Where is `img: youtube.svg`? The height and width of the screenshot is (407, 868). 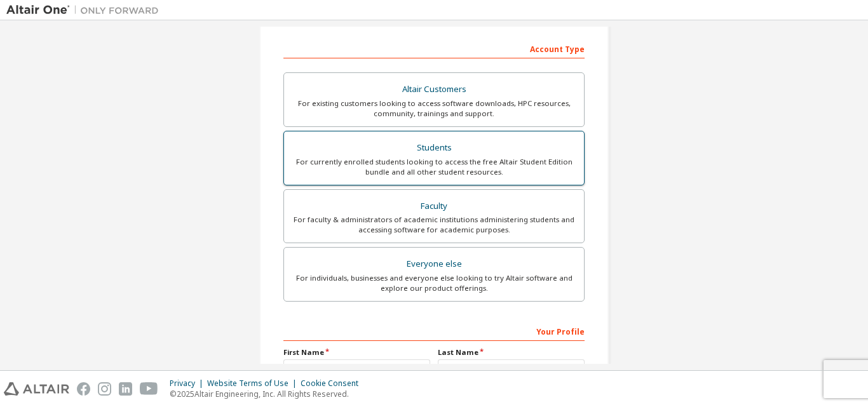
img: youtube.svg is located at coordinates (148, 388).